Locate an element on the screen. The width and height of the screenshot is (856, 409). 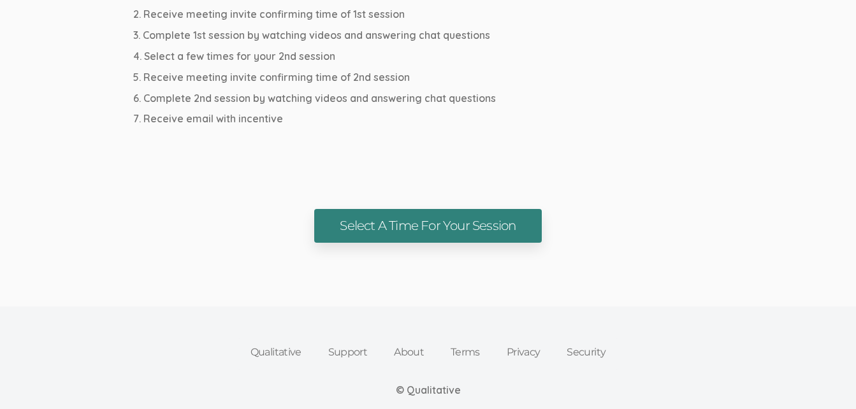
a: Privacy is located at coordinates (523, 352).